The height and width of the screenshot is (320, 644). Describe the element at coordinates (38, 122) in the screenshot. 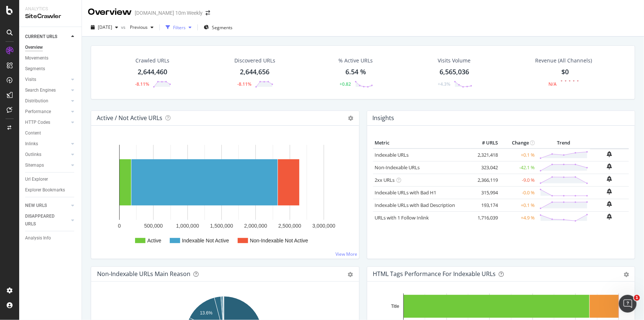

I see `div: HTTP Codes` at that location.